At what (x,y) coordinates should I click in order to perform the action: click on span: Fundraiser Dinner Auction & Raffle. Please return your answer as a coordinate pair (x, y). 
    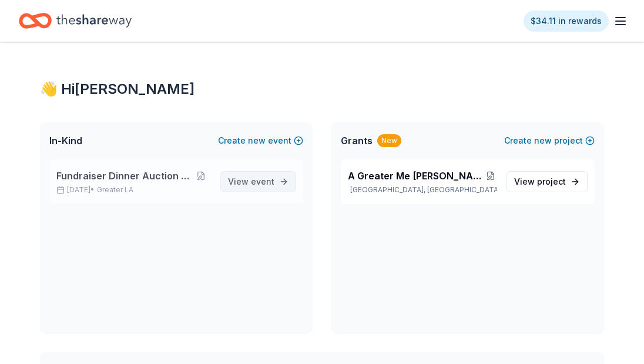
    Looking at the image, I should click on (124, 176).